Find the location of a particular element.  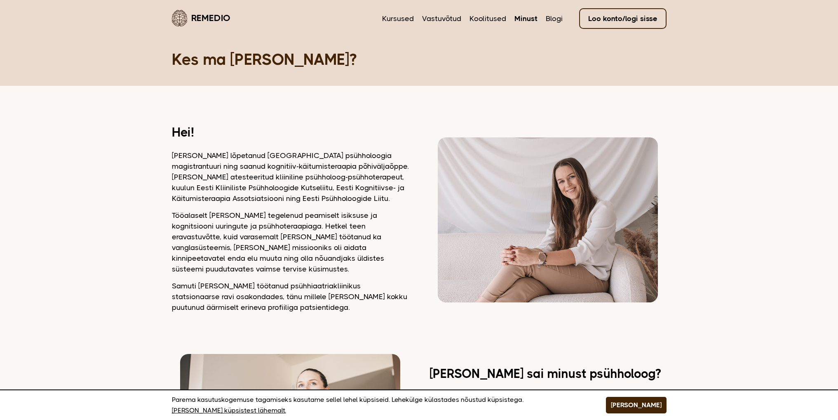

h2: Hei! is located at coordinates (290, 132).